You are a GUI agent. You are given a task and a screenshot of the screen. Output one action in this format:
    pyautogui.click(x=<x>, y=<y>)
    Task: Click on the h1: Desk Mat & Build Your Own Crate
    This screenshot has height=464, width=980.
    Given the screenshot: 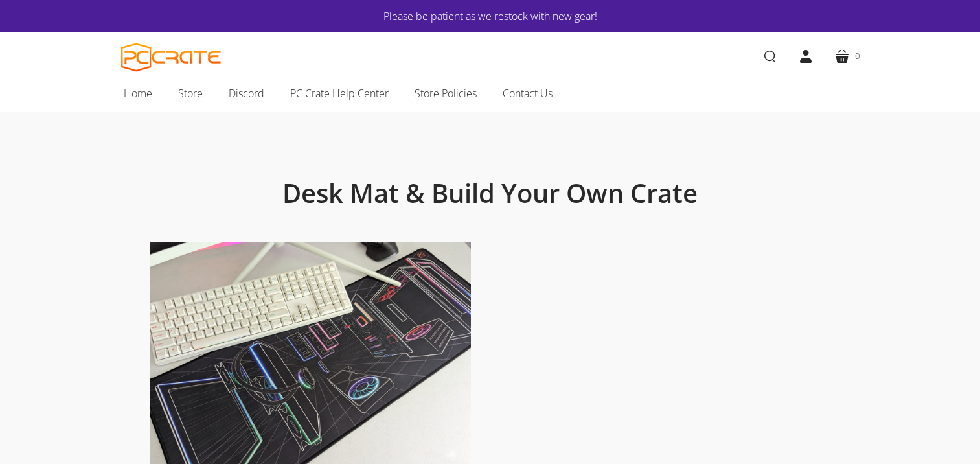 What is the action you would take?
    pyautogui.click(x=490, y=193)
    